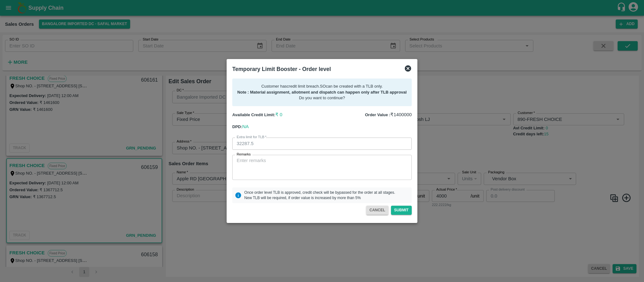  What do you see at coordinates (237, 126) in the screenshot?
I see `b: DPD:` at bounding box center [237, 126].